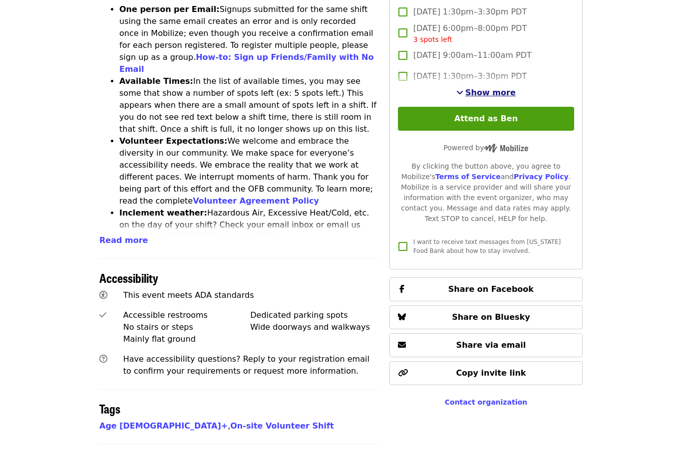  What do you see at coordinates (187, 316) in the screenshot?
I see `div: Accessible restrooms` at bounding box center [187, 316].